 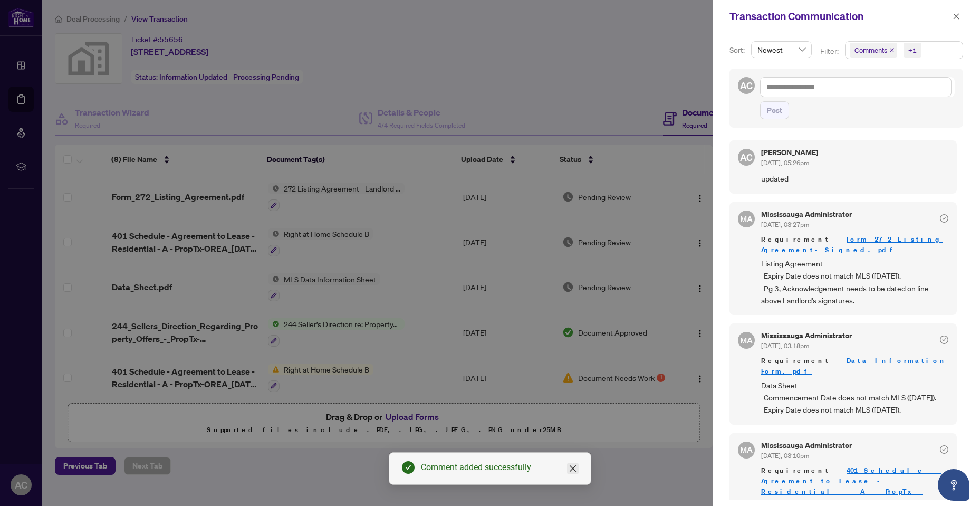 I want to click on span: updated, so click(x=854, y=178).